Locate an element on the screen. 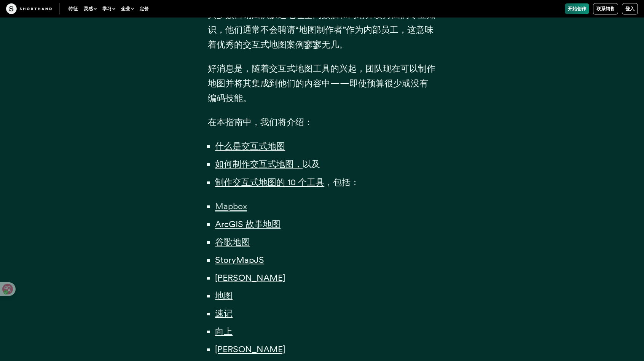 This screenshot has width=644, height=361. a: 速记 is located at coordinates (224, 314).